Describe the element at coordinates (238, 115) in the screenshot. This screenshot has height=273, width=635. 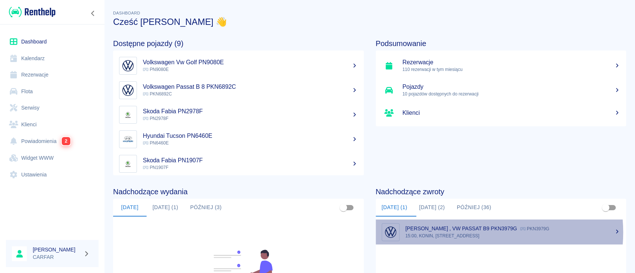
I see `a: ImageSkoda Fabia PN2978F PN2978F` at that location.